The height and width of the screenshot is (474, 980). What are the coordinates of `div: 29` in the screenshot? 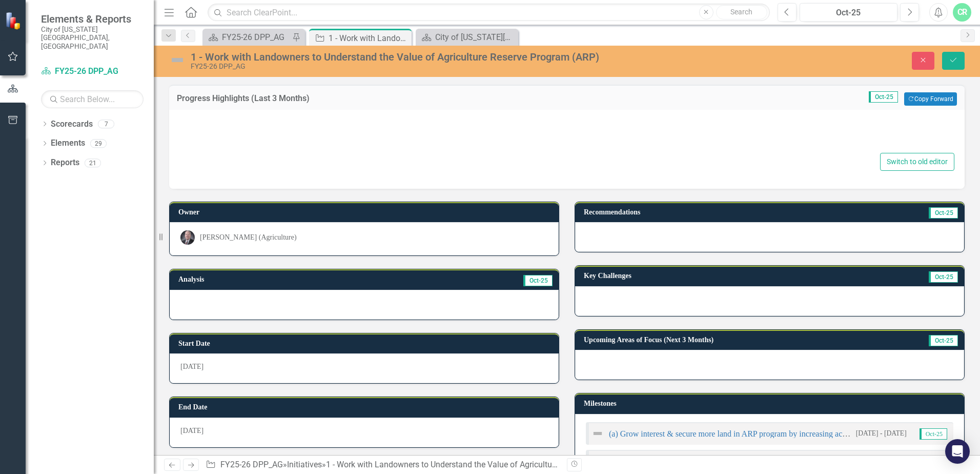 It's located at (98, 143).